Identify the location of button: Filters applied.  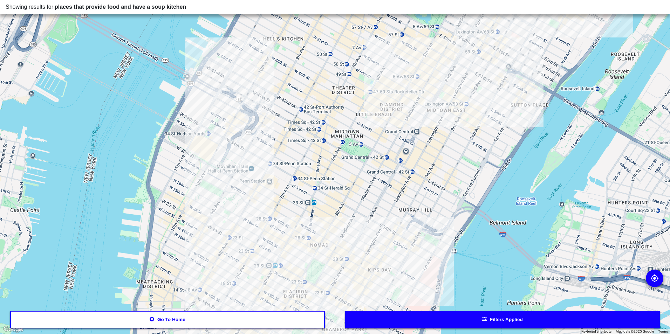
(502, 320).